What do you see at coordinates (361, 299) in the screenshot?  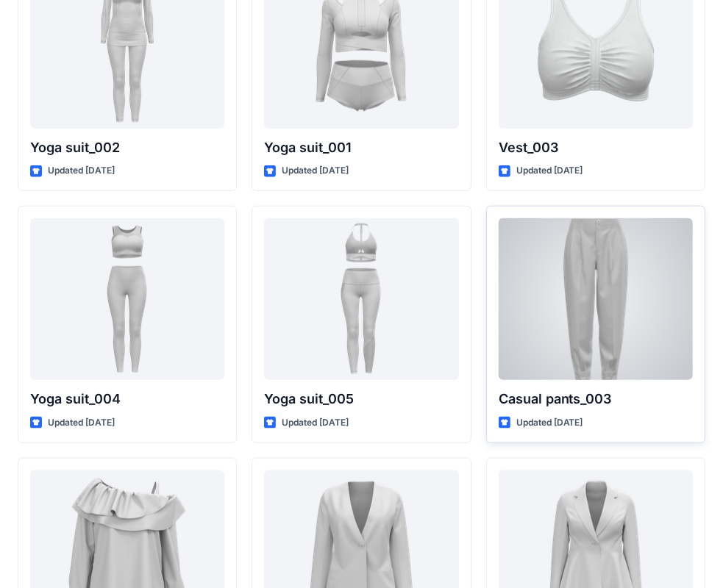 I see `a: Yoga suit_005` at bounding box center [361, 299].